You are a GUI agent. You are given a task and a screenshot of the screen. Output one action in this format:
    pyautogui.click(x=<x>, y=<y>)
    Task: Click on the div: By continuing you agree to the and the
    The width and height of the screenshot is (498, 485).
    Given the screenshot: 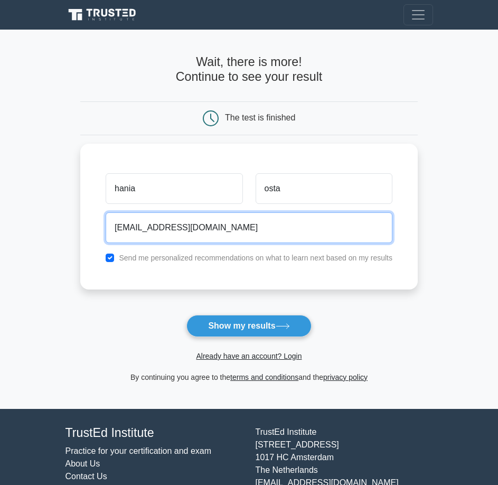 What is the action you would take?
    pyautogui.click(x=249, y=377)
    